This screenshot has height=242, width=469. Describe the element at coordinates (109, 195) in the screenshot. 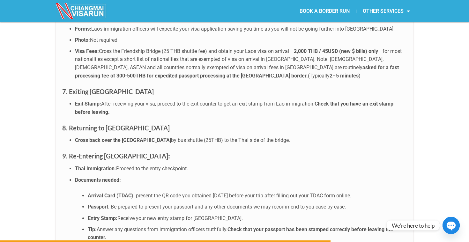

I see `strong: Arrival Card (TDAC` at that location.